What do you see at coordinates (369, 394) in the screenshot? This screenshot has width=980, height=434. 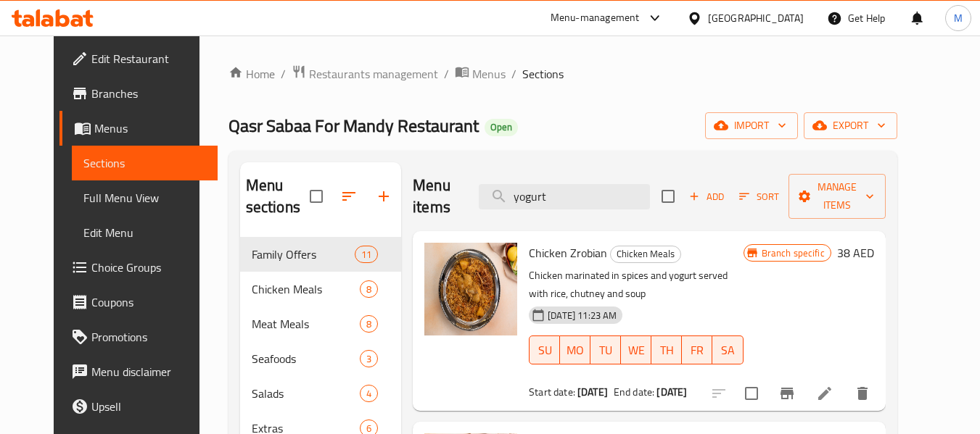 I see `span: 4` at bounding box center [369, 394].